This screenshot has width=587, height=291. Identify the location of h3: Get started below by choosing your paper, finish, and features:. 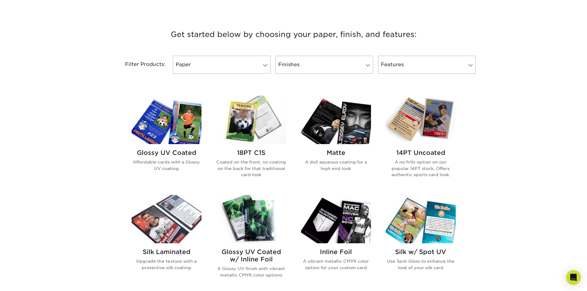
(294, 35).